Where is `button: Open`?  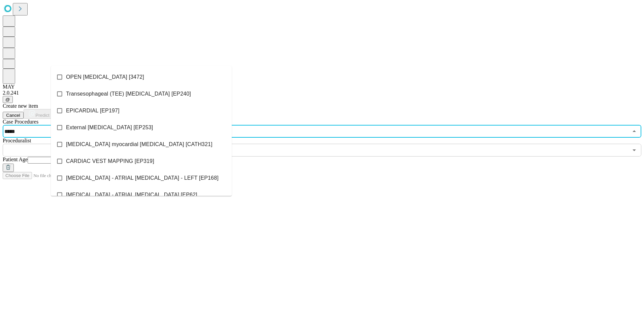
button: Open is located at coordinates (634, 150).